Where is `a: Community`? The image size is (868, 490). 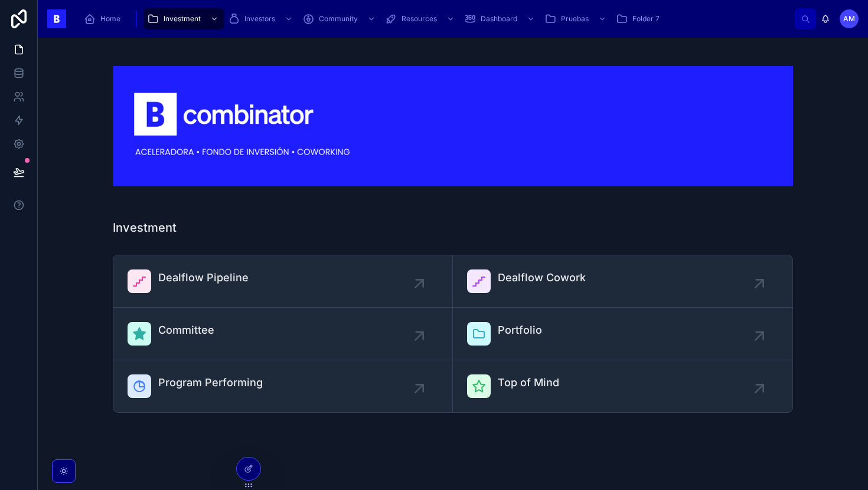 a: Community is located at coordinates (340, 19).